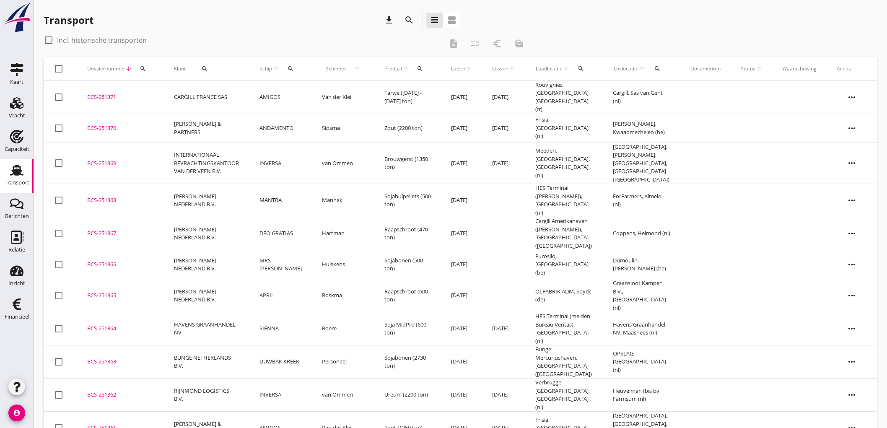  I want to click on td: SIENNA, so click(281, 329).